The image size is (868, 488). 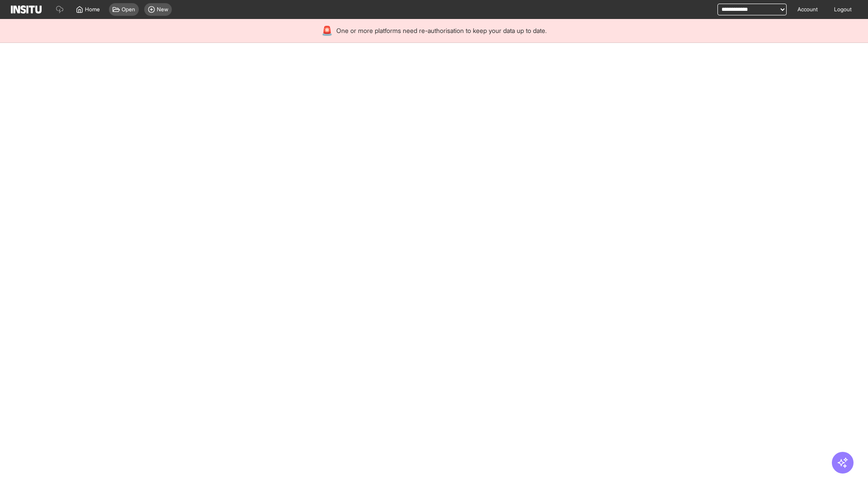 What do you see at coordinates (441, 30) in the screenshot?
I see `span: One or more platforms need re-authorisation to keep your data up to date.` at bounding box center [441, 30].